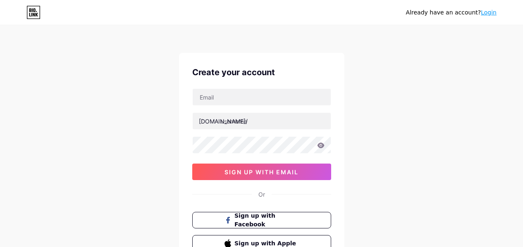  What do you see at coordinates (266, 220) in the screenshot?
I see `span: Sign up with Facebook` at bounding box center [266, 220].